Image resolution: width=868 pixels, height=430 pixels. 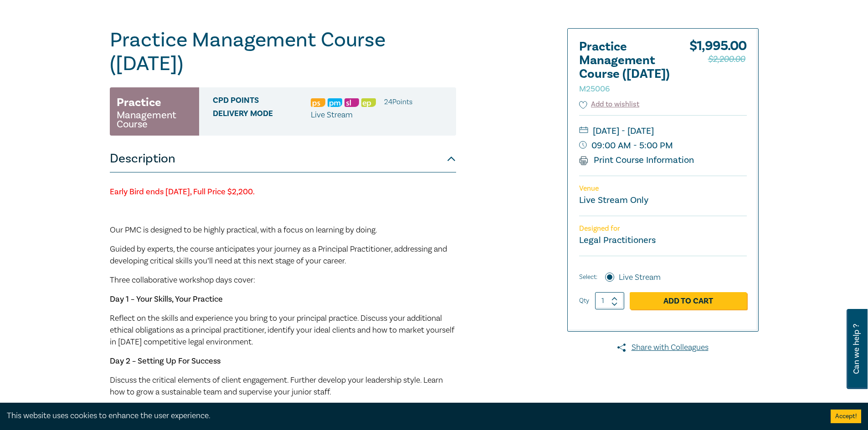 I want to click on label: Qty, so click(x=584, y=301).